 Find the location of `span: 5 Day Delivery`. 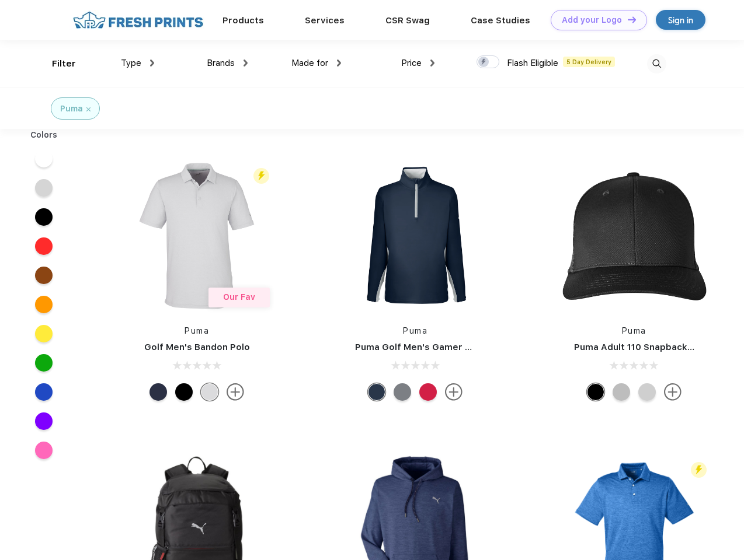

span: 5 Day Delivery is located at coordinates (588, 62).